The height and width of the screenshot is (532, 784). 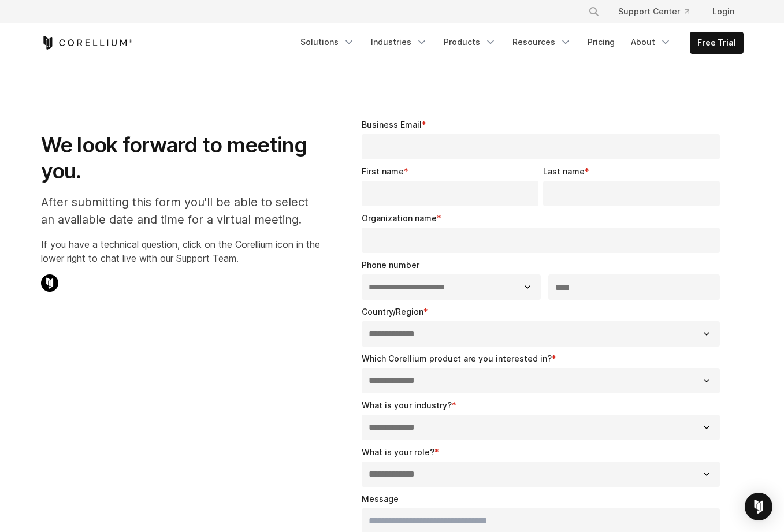 What do you see at coordinates (717, 42) in the screenshot?
I see `a: Free Trial` at bounding box center [717, 42].